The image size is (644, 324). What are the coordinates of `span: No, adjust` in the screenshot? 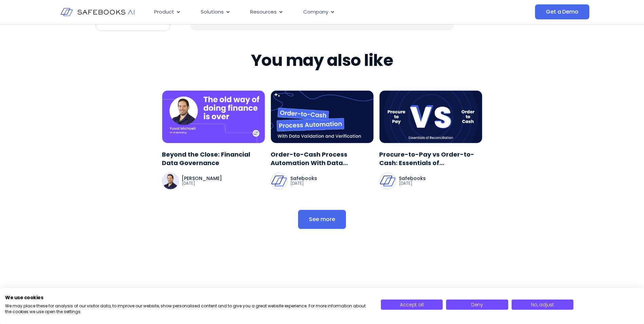 It's located at (543, 304).